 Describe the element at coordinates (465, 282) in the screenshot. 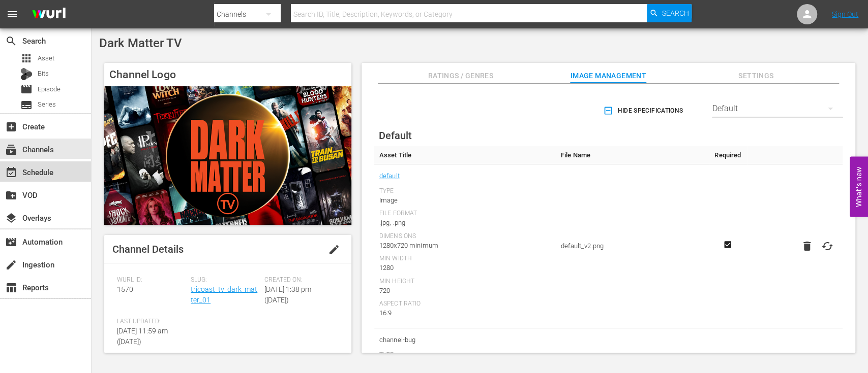

I see `div: Min Height` at that location.